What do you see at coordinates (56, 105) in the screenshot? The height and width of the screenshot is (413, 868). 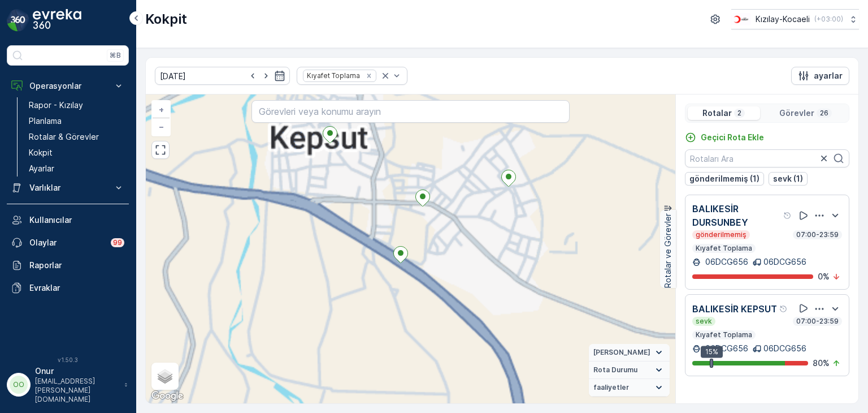 I see `p: Rapor - Kızılay` at bounding box center [56, 105].